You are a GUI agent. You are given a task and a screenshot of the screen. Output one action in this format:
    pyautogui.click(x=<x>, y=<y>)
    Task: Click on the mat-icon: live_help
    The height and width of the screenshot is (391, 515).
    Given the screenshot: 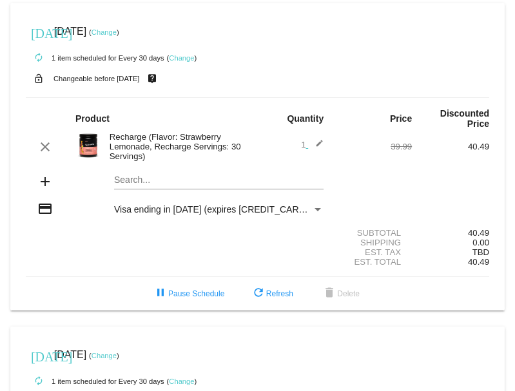 What is the action you would take?
    pyautogui.click(x=152, y=79)
    